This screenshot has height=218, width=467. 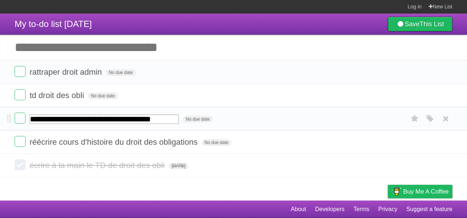 What do you see at coordinates (298, 209) in the screenshot?
I see `a: About` at bounding box center [298, 209].